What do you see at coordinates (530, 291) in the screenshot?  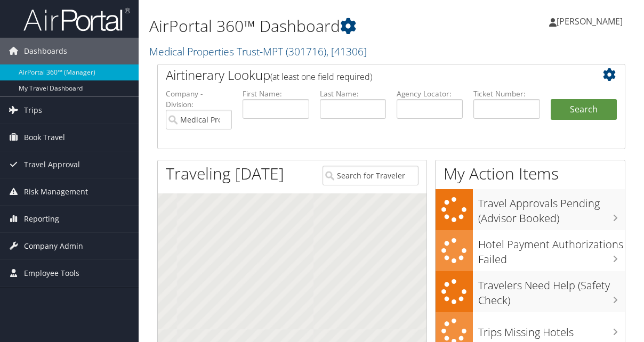 I see `a: Travelers Need Help (Safety Check)` at bounding box center [530, 291].